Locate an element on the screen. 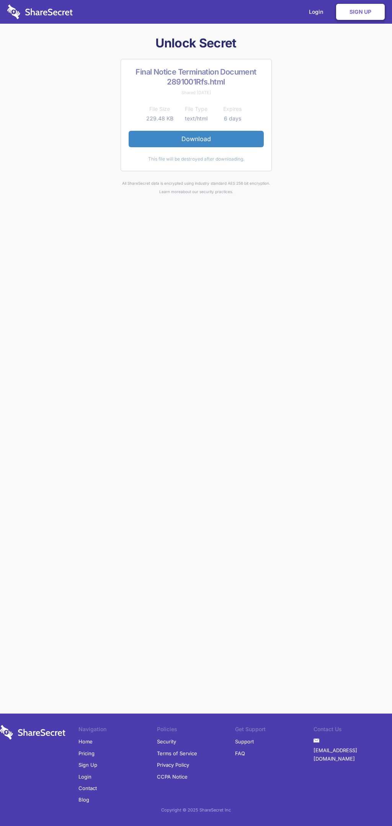 This screenshot has height=826, width=392. img: logo-wordmark-white-trans-d4663122ce5f474addd5e946df7df03e33cb6a1c49d2221995e7729f52c070b2.svg is located at coordinates (40, 12).